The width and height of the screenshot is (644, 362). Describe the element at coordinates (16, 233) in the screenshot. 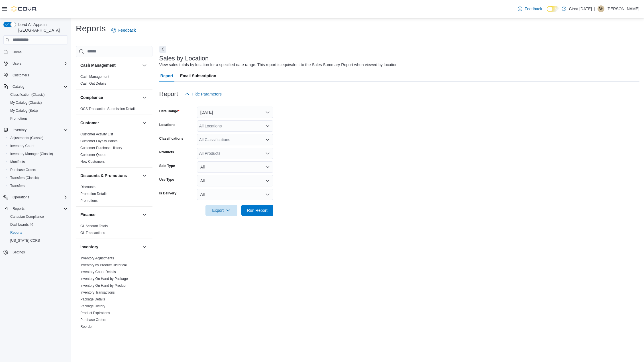

I see `a: Reports` at that location.